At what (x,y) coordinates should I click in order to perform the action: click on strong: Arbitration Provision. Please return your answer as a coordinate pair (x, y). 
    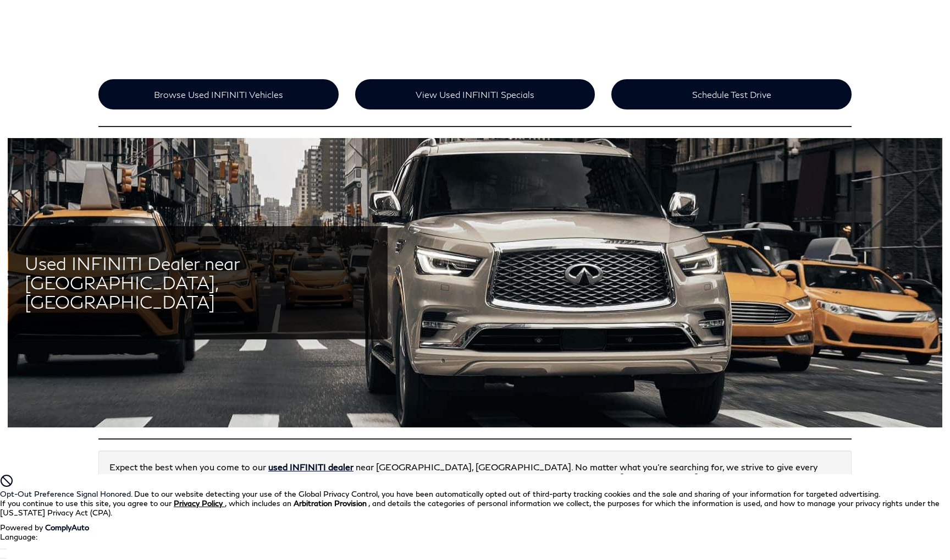
    Looking at the image, I should click on (330, 503).